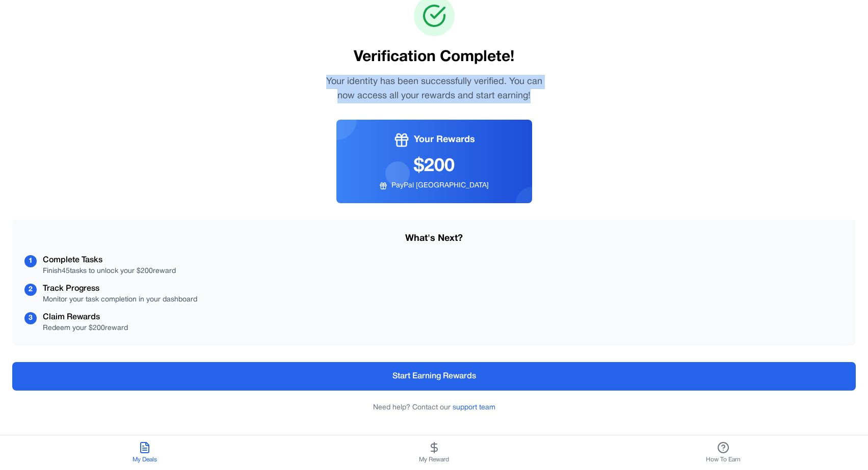  I want to click on div: 3, so click(31, 318).